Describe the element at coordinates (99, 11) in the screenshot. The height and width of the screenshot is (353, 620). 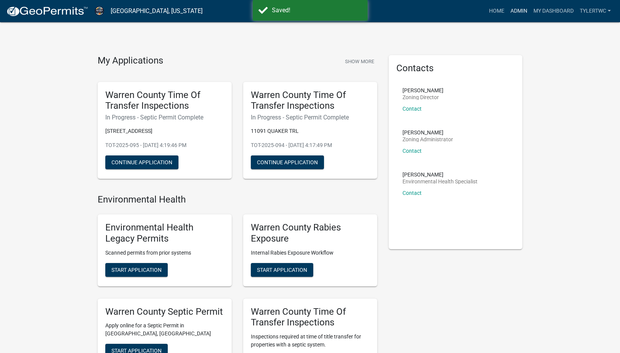
I see `img: Warren County, Iowa` at that location.